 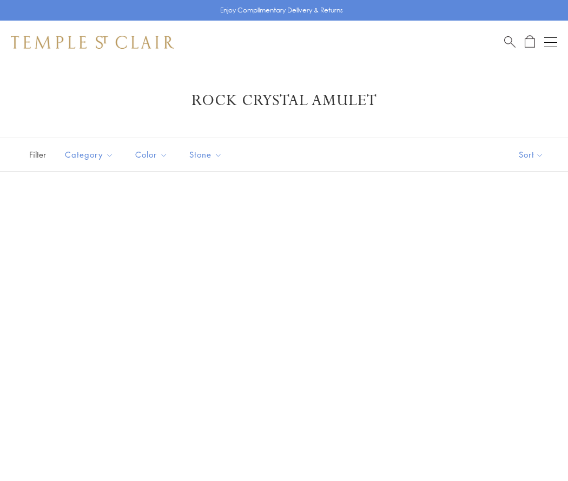 I want to click on button: Open navigation, so click(x=551, y=42).